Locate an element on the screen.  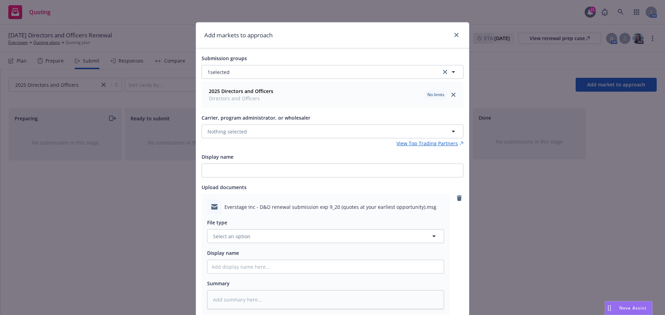
span: Directors and Officers is located at coordinates (241, 98).